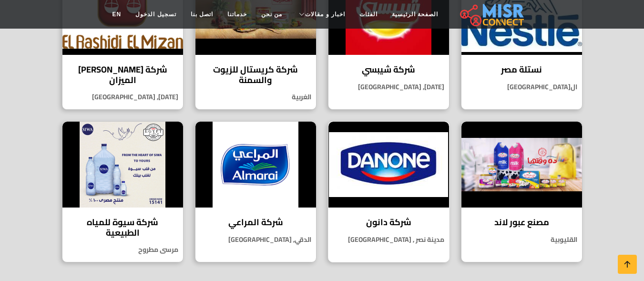 The width and height of the screenshot is (644, 281). I want to click on h4: شركة كريستال للزيوت والسمنة, so click(255, 74).